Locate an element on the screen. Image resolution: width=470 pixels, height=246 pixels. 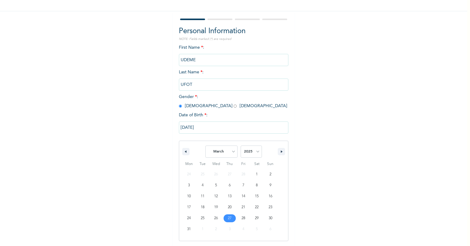
span: 9 is located at coordinates (271, 185).